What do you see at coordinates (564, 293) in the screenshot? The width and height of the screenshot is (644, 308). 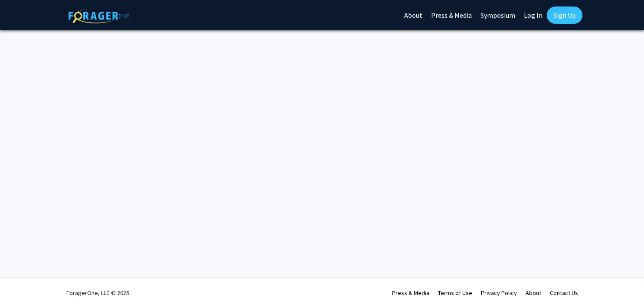 I see `a: Contact Us` at bounding box center [564, 293].